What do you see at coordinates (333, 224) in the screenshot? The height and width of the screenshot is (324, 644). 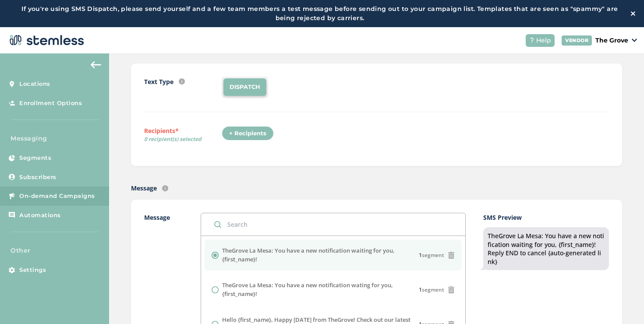 I see `input: Search` at bounding box center [333, 224].